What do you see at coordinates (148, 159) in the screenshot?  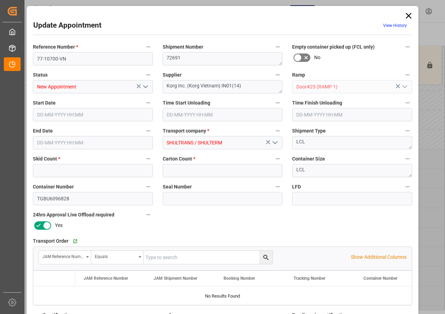 I see `button: Skid Count *` at bounding box center [148, 159].